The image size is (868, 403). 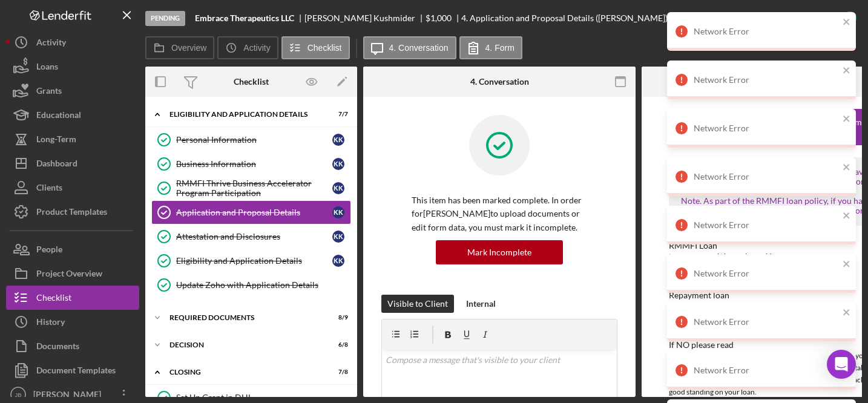 I want to click on div: Dashboard, so click(x=57, y=165).